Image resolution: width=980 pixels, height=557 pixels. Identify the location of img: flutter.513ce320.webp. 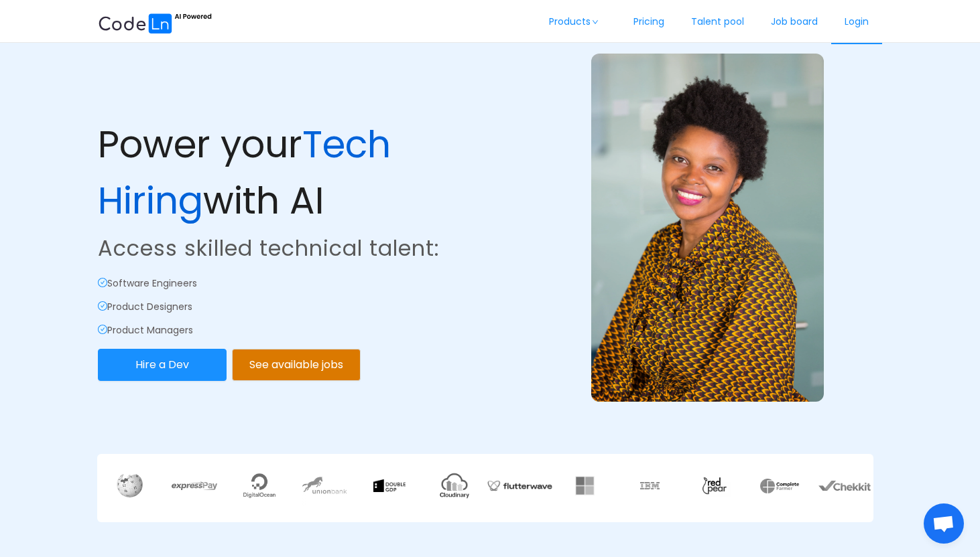
(520, 485).